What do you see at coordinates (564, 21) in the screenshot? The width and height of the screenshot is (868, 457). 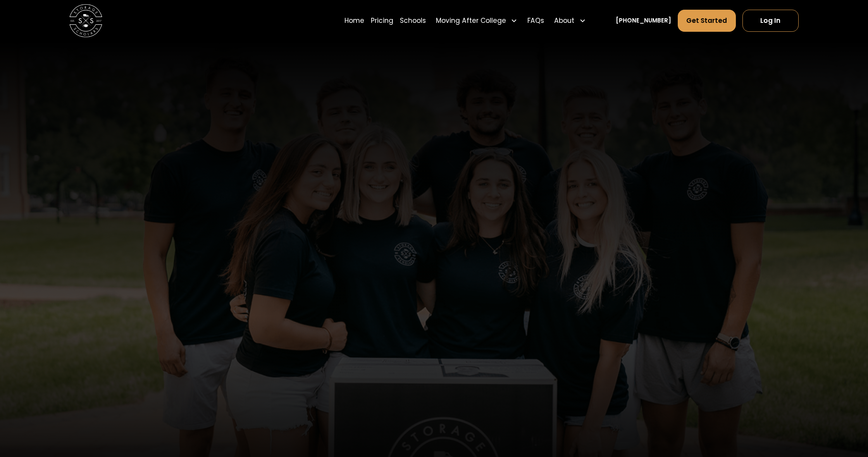 I see `div: About` at bounding box center [564, 21].